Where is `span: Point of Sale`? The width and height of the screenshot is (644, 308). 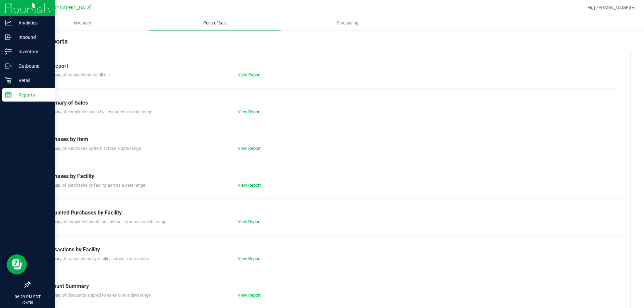
span: Point of Sale is located at coordinates (215, 23).